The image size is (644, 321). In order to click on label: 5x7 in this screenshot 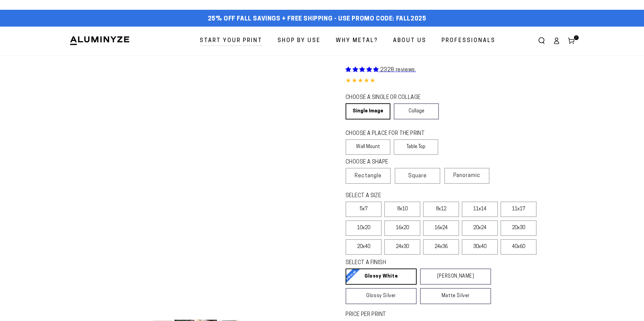, I will do `click(364, 209)`.